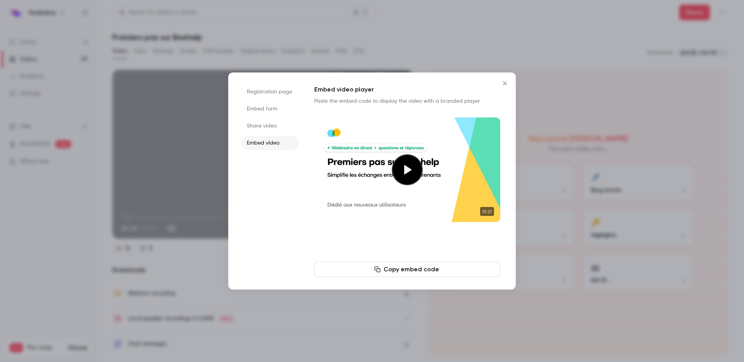 The width and height of the screenshot is (744, 362). Describe the element at coordinates (407, 170) in the screenshot. I see `button: Play video` at that location.